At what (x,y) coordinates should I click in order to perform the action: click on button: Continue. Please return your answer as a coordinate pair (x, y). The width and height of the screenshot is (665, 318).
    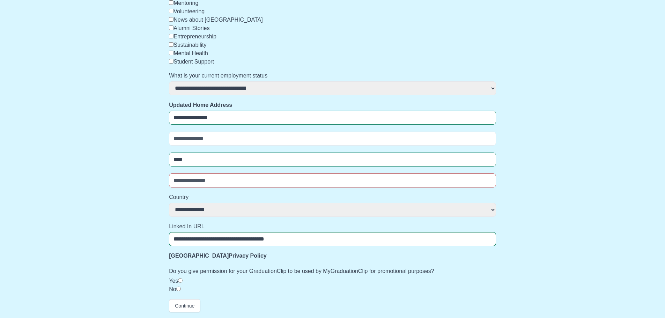
    Looking at the image, I should click on (185, 306).